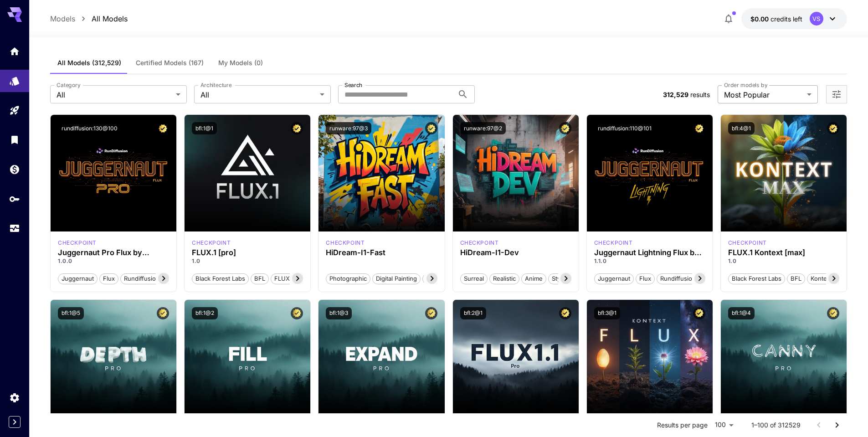 The image size is (868, 437). I want to click on a: Models, so click(62, 19).